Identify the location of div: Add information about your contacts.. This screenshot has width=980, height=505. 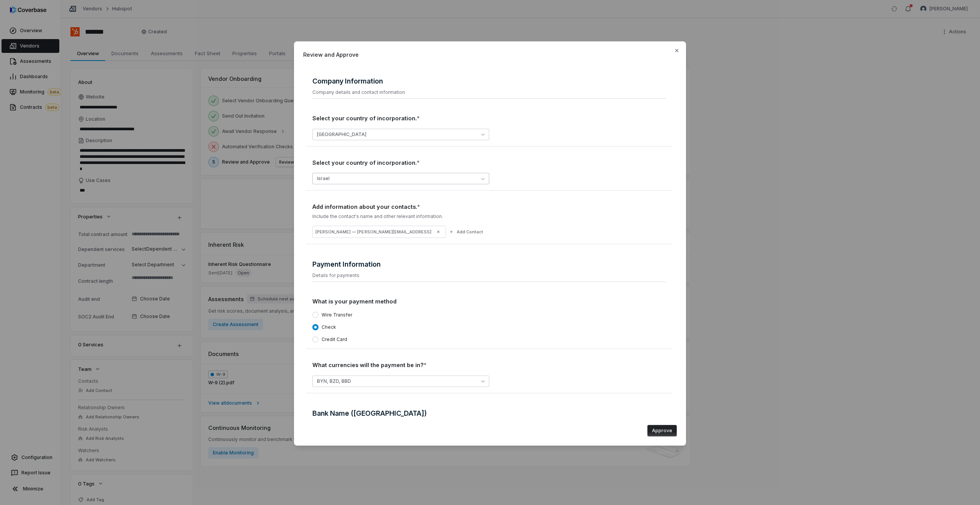
(490, 207).